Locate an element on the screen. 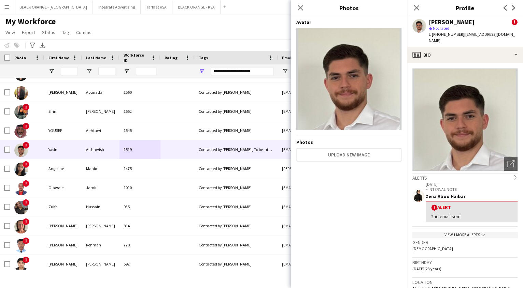  div: Manio is located at coordinates (101, 169).